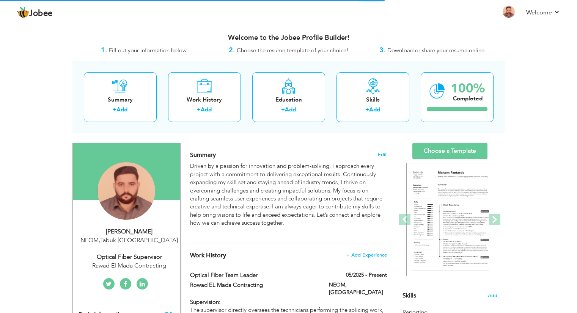 This screenshot has width=577, height=313. I want to click on img: Muhammad Ahsan Kayani, so click(126, 191).